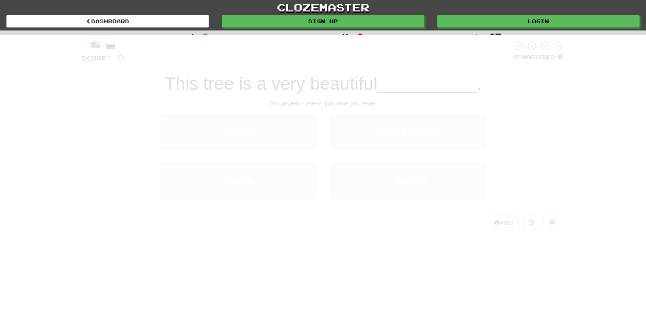  What do you see at coordinates (518, 57) in the screenshot?
I see `span: 0 %` at bounding box center [518, 57].